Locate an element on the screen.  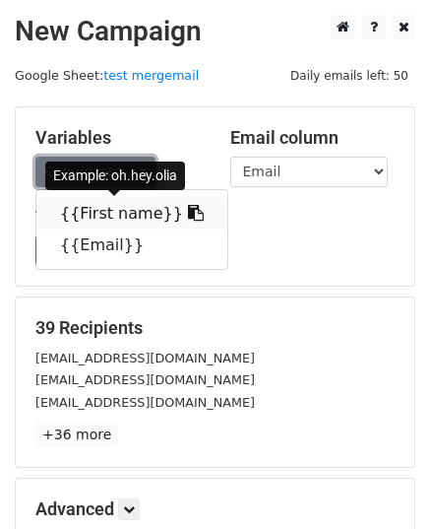
h2: New Campaign is located at coordinates (215, 31).